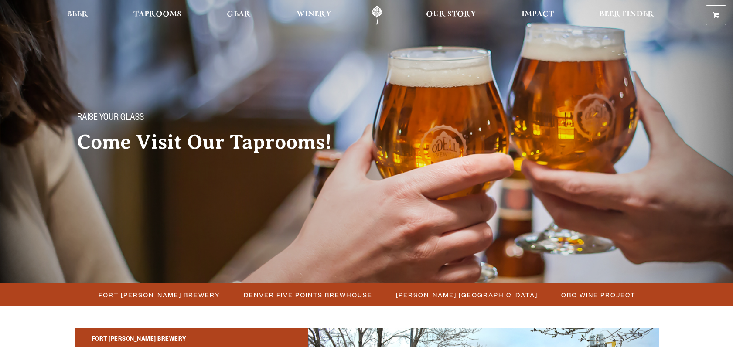  What do you see at coordinates (598, 295) in the screenshot?
I see `a: OBC Wine Project` at bounding box center [598, 295].